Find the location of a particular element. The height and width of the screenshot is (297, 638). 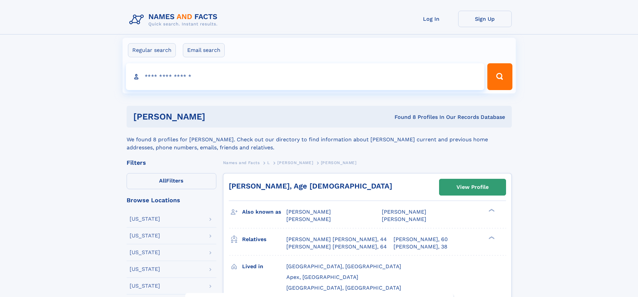

h3: Also known as is located at coordinates (264, 212).